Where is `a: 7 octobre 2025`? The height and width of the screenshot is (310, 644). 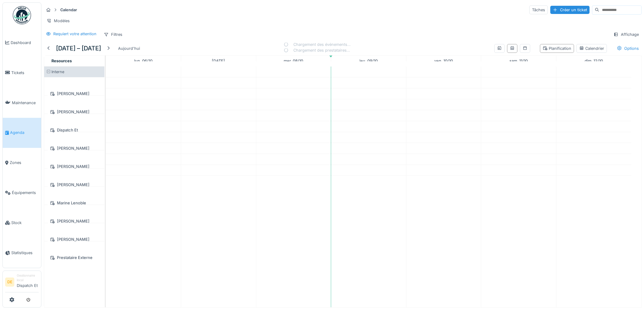
a: 7 octobre 2025 is located at coordinates (218, 61).